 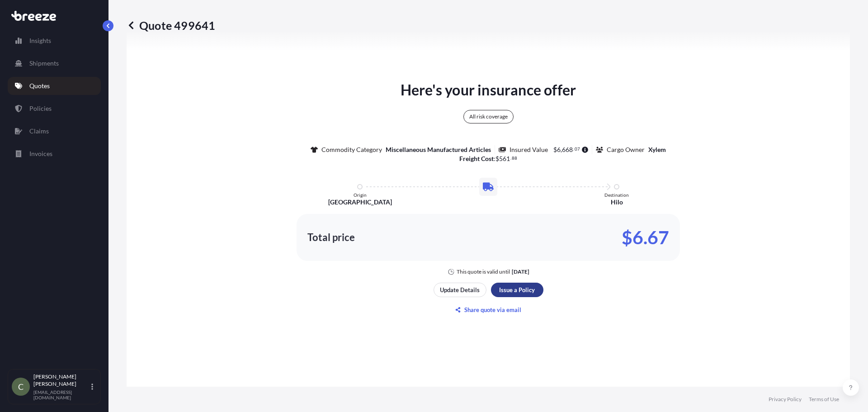 I want to click on a: Shipments, so click(x=54, y=63).